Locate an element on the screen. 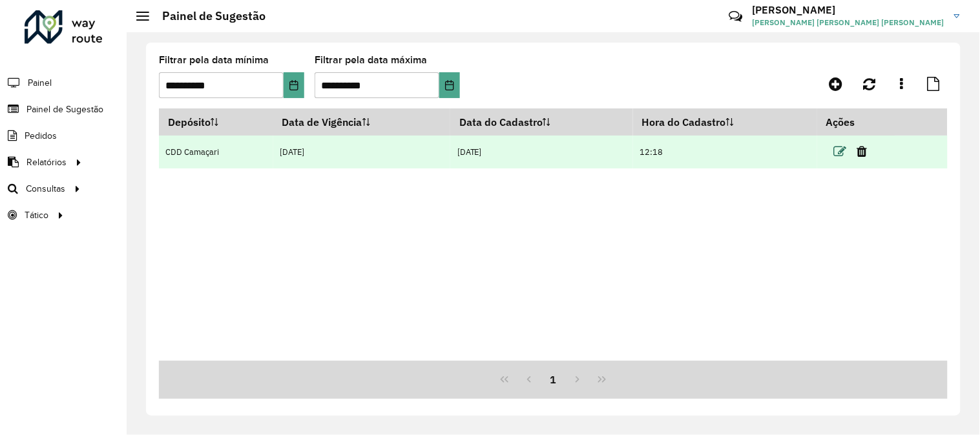  a: Editar is located at coordinates (840, 151).